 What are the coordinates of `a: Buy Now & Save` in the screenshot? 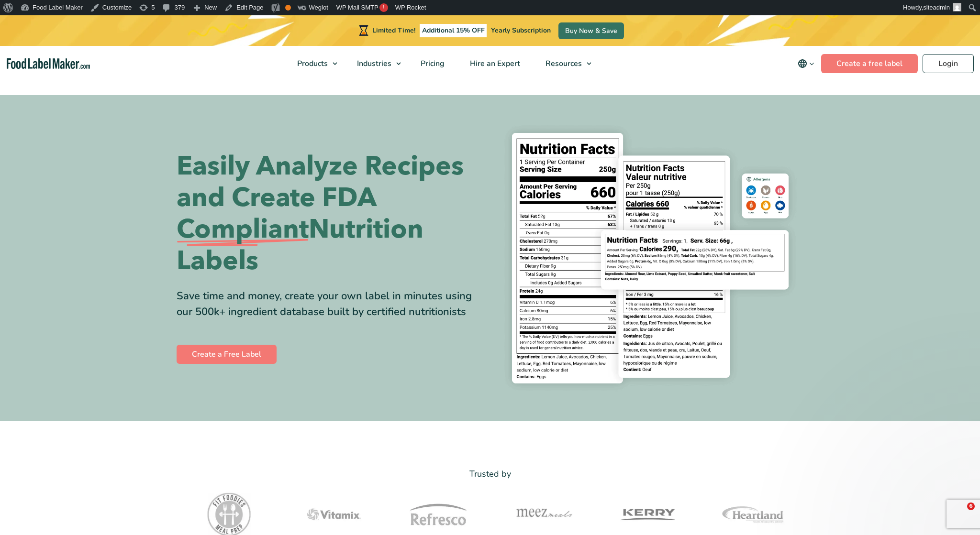 It's located at (591, 31).